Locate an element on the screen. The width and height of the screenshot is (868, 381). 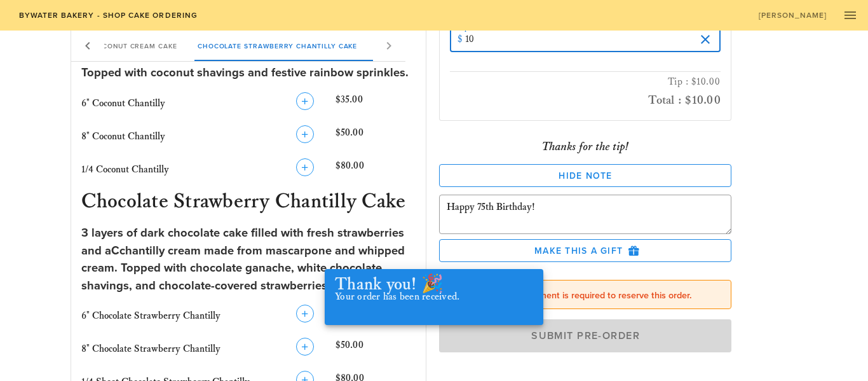
button: clear icon is located at coordinates (705, 40).